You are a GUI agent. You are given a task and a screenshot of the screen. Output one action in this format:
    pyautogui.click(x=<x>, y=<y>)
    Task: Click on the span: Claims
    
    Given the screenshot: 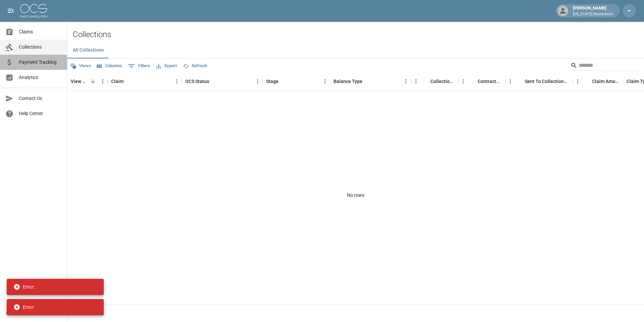 What is the action you would take?
    pyautogui.click(x=40, y=32)
    